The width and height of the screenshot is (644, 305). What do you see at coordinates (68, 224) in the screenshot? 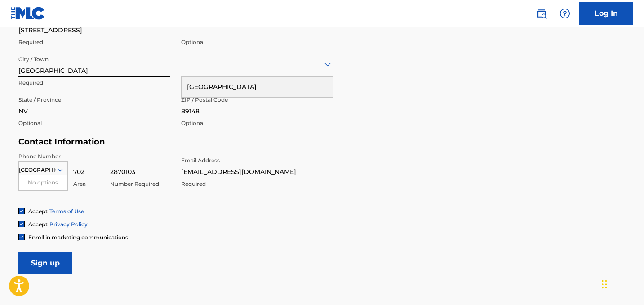
I see `a: Privacy Policy` at bounding box center [68, 224].